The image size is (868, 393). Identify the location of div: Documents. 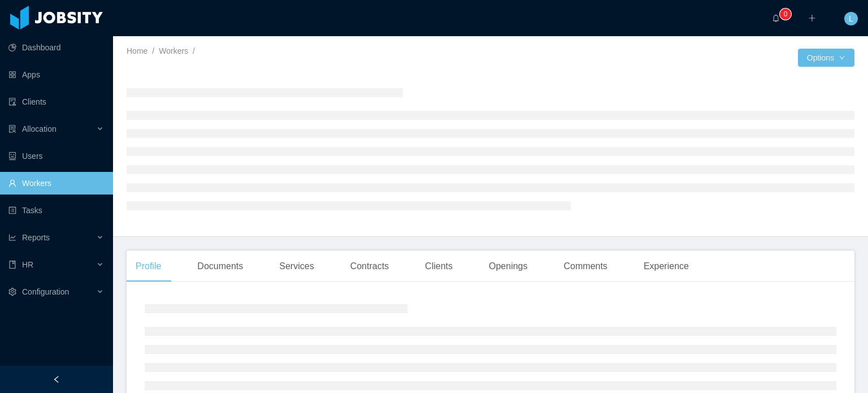
(220, 266).